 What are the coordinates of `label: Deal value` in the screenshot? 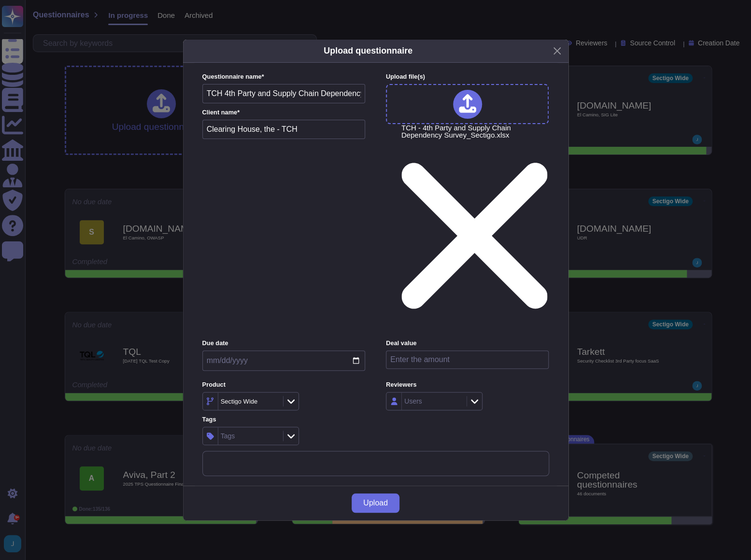 It's located at (467, 343).